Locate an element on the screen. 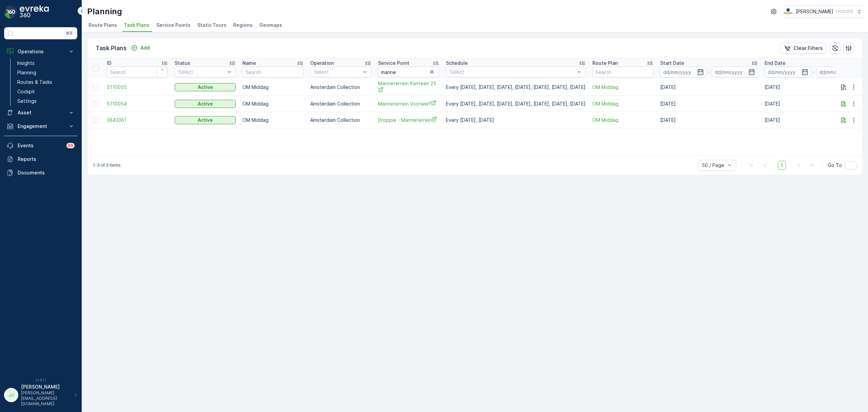 This screenshot has width=868, height=412. a: Reports is located at coordinates (41, 159).